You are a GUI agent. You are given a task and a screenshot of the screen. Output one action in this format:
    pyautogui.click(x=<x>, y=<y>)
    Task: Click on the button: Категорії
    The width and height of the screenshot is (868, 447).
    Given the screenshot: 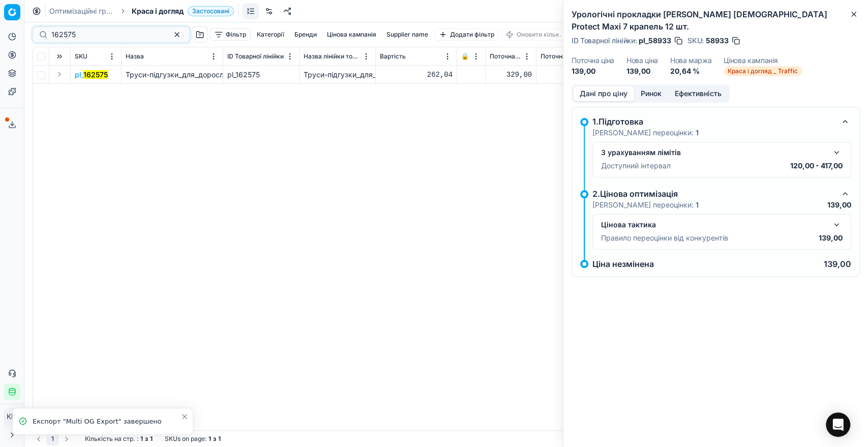 What is the action you would take?
    pyautogui.click(x=271, y=34)
    